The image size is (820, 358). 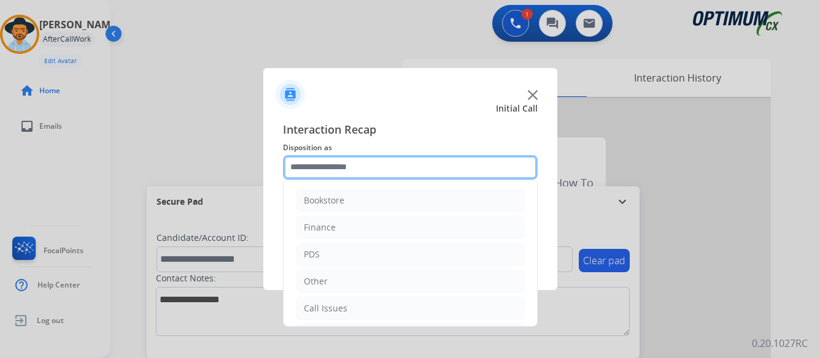 What do you see at coordinates (320, 228) in the screenshot?
I see `div: Finance` at bounding box center [320, 228].